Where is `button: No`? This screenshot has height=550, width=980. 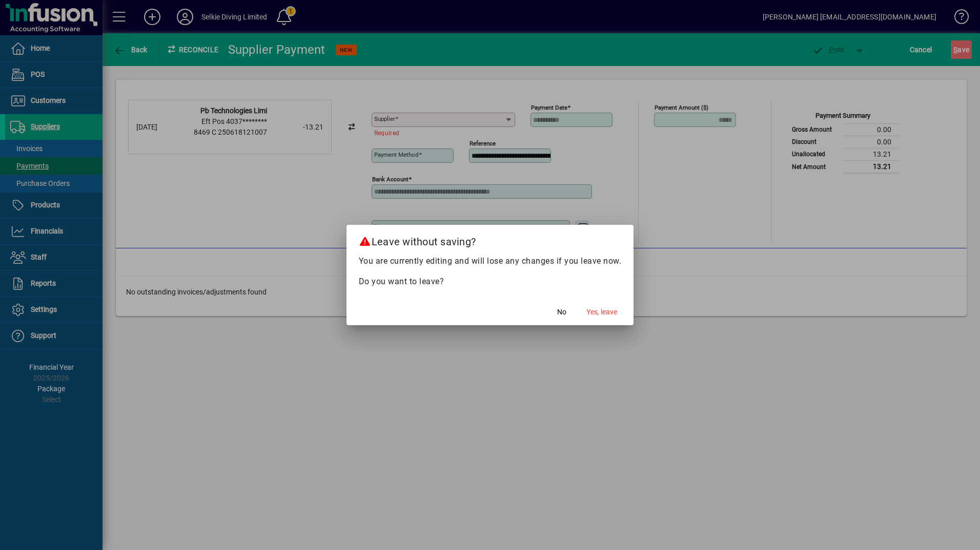 button: No is located at coordinates (562, 312).